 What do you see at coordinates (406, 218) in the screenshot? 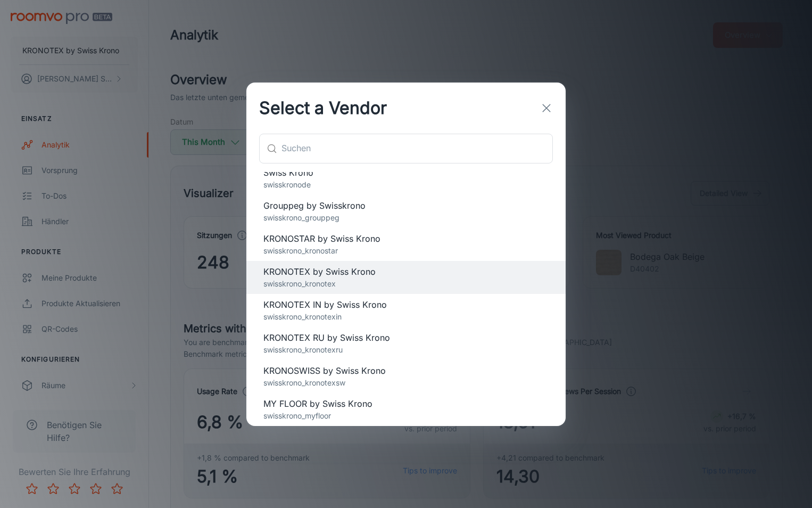
I see `p: swisskrono_grouppeg` at bounding box center [406, 218].